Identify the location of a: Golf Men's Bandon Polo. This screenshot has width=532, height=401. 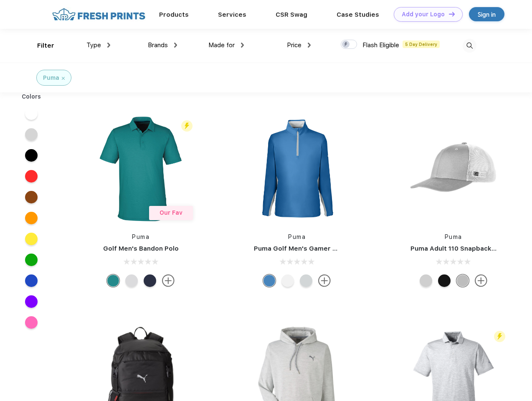
(141, 248).